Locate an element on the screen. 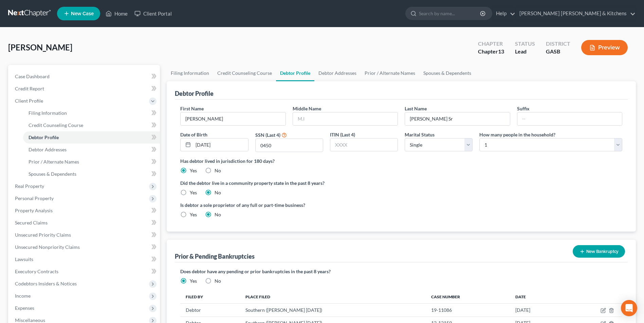 The height and width of the screenshot is (323, 644). span: Income is located at coordinates (23, 296).